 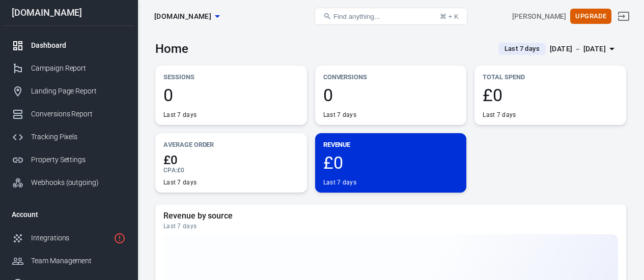 What do you see at coordinates (539, 16) in the screenshot?
I see `div: Account id: qZaURfLg` at bounding box center [539, 16].